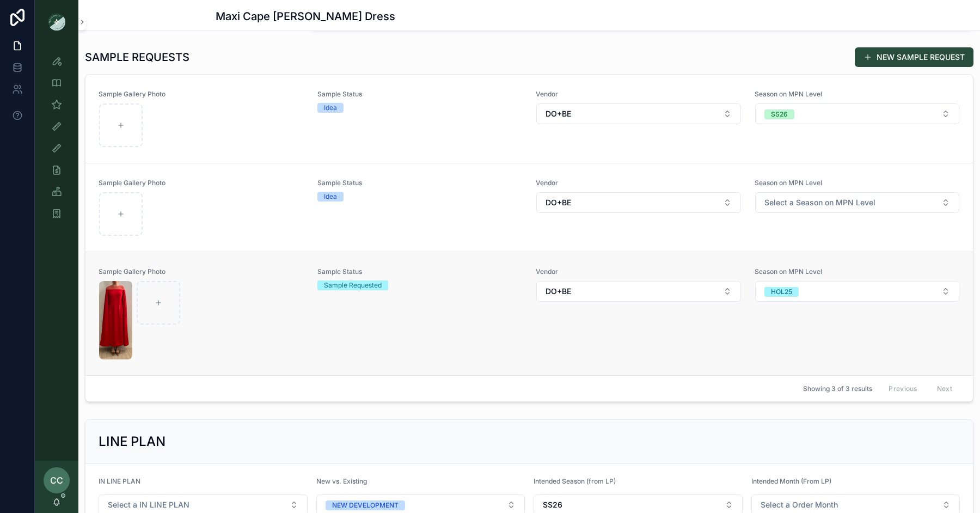  What do you see at coordinates (529, 313) in the screenshot?
I see `a: Sample Gallery PhotoScreenshot-2025-10-02-at-5.12.18-PM.pngSample StatusSample RequestedVendorSel...` at bounding box center [529, 313].